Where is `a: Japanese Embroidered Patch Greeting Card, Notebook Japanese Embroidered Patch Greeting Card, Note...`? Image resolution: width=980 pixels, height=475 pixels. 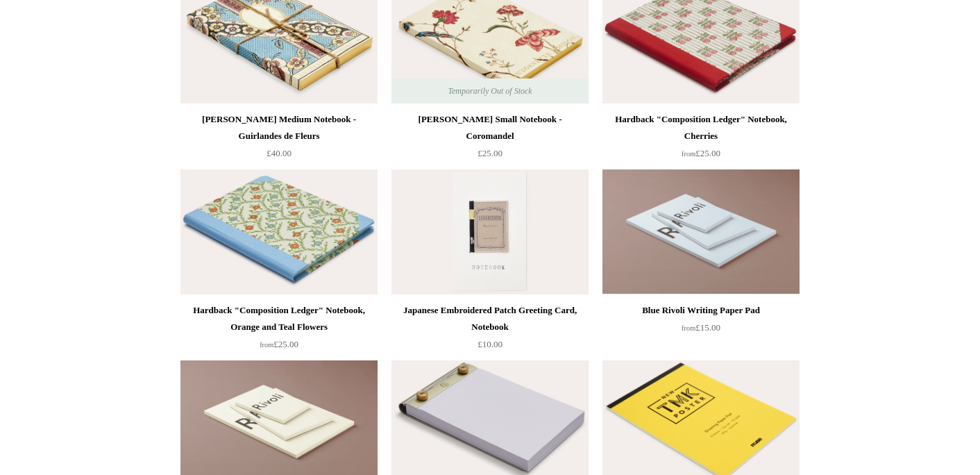 a: Japanese Embroidered Patch Greeting Card, Notebook Japanese Embroidered Patch Greeting Card, Note... is located at coordinates (490, 232).